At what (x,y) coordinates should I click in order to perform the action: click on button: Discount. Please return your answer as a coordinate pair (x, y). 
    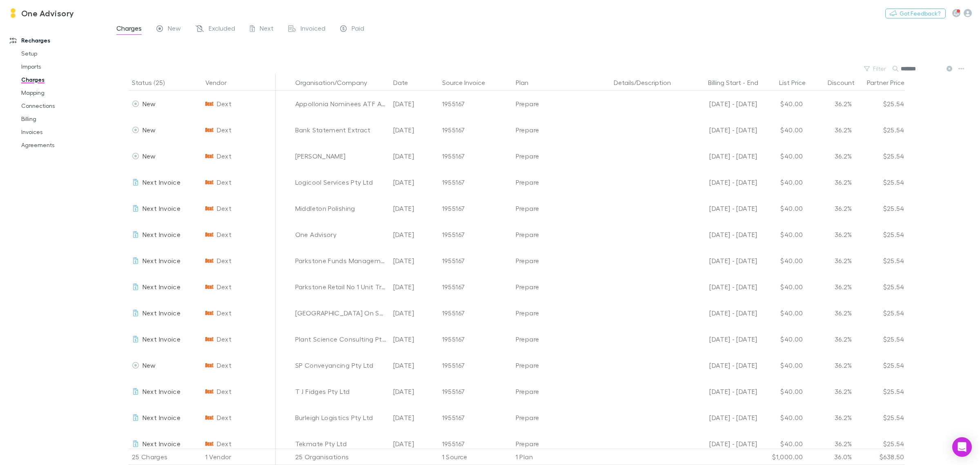
    Looking at the image, I should click on (846, 82).